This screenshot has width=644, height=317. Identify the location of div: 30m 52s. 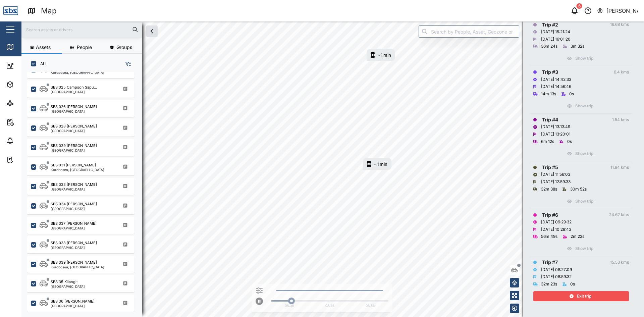
(578, 189).